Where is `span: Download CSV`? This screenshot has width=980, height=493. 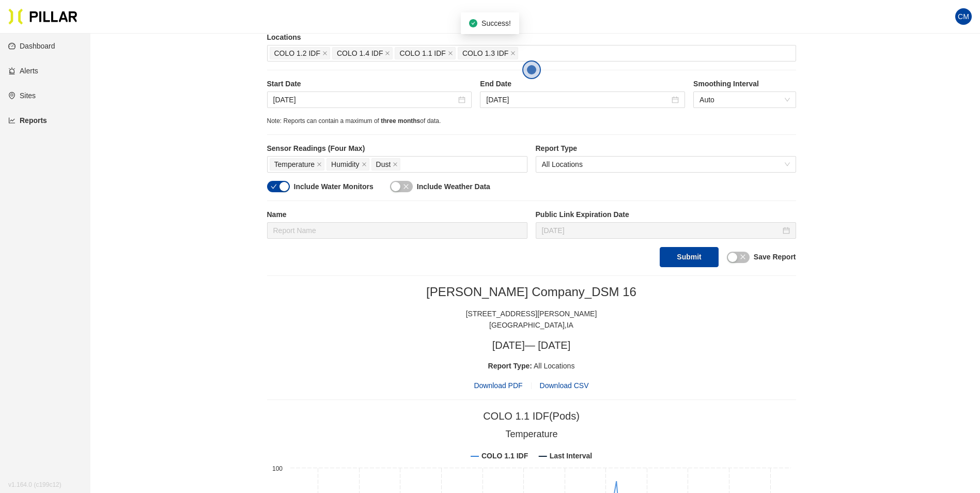 span: Download CSV is located at coordinates (564, 385).